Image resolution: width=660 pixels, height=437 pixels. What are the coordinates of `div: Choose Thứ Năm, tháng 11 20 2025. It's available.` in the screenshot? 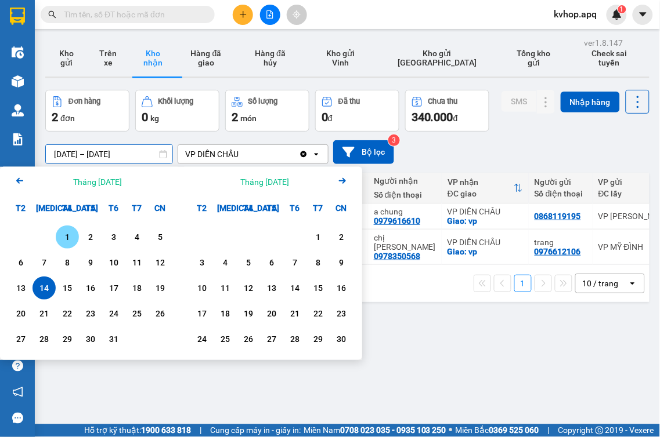 It's located at (272, 314).